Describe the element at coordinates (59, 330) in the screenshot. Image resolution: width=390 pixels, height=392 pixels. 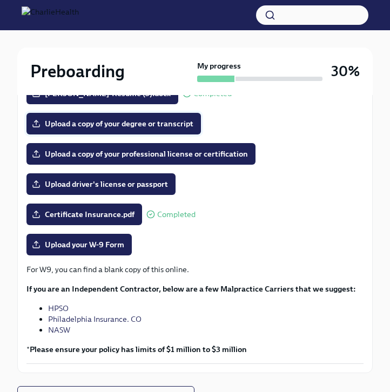
I see `a: NASW` at that location.